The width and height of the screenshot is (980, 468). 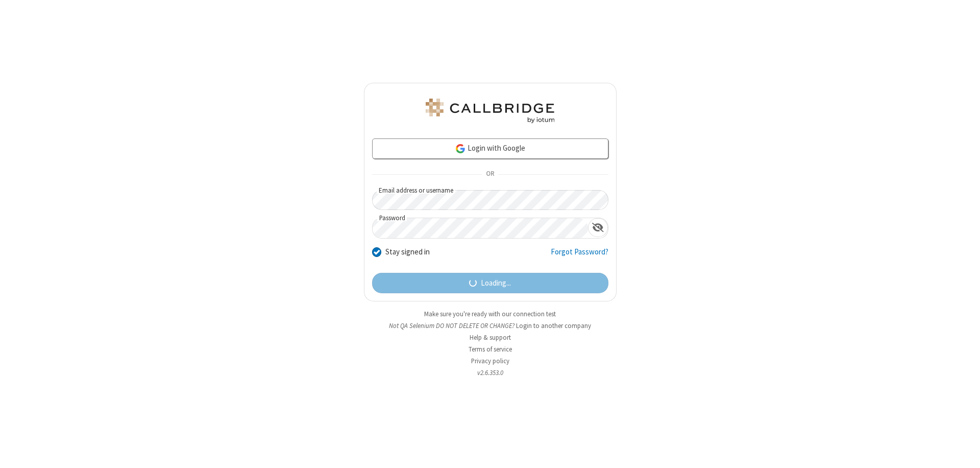 I want to click on li: v2.6.353.0, so click(x=490, y=373).